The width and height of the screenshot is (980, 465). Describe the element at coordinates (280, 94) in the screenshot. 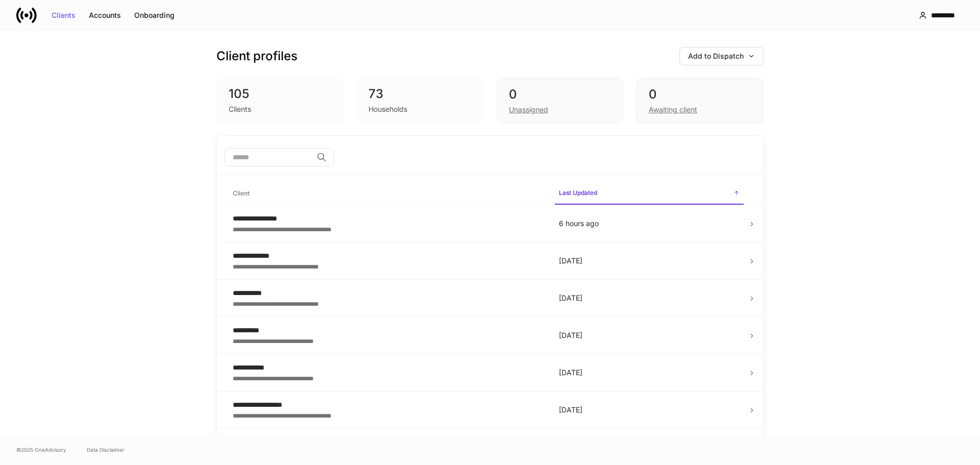

I see `div: 105` at that location.